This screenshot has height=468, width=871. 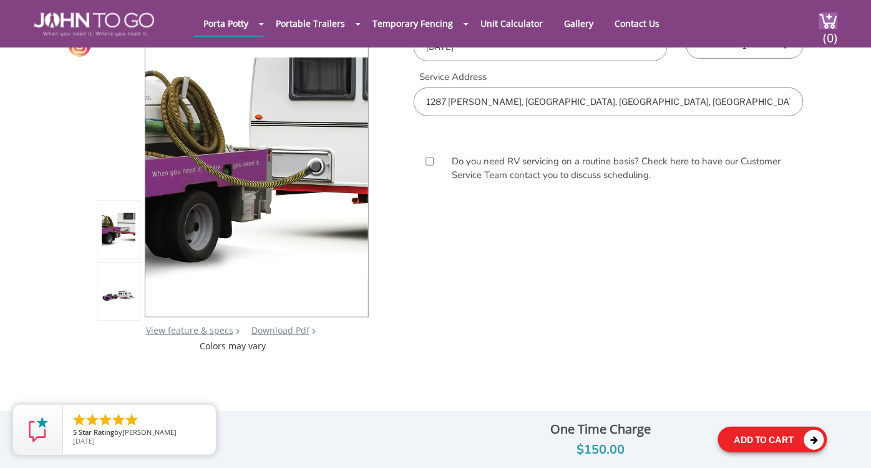 I want to click on label: Service Address, so click(x=609, y=77).